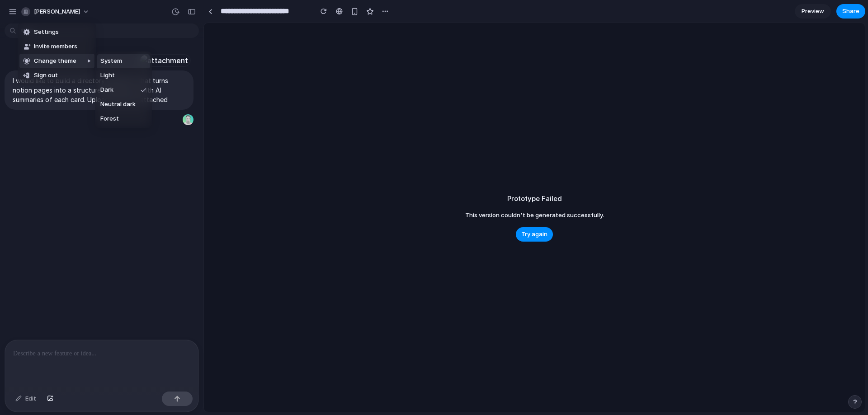 Image resolution: width=868 pixels, height=415 pixels. I want to click on span: Invite members, so click(56, 46).